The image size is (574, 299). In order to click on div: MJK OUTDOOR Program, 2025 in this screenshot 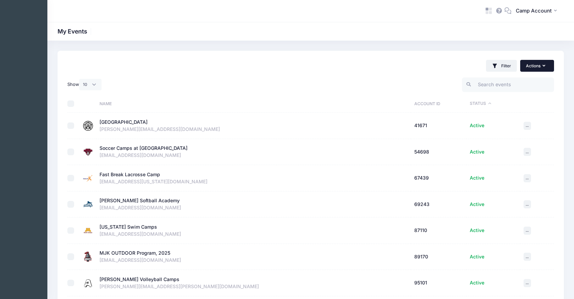, I will do `click(135, 253)`.